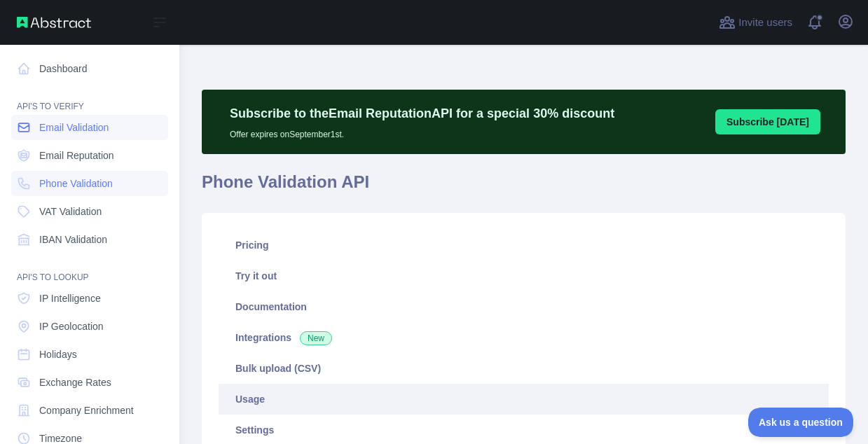 The image size is (868, 444). Describe the element at coordinates (90, 211) in the screenshot. I see `a: VAT Validation` at that location.